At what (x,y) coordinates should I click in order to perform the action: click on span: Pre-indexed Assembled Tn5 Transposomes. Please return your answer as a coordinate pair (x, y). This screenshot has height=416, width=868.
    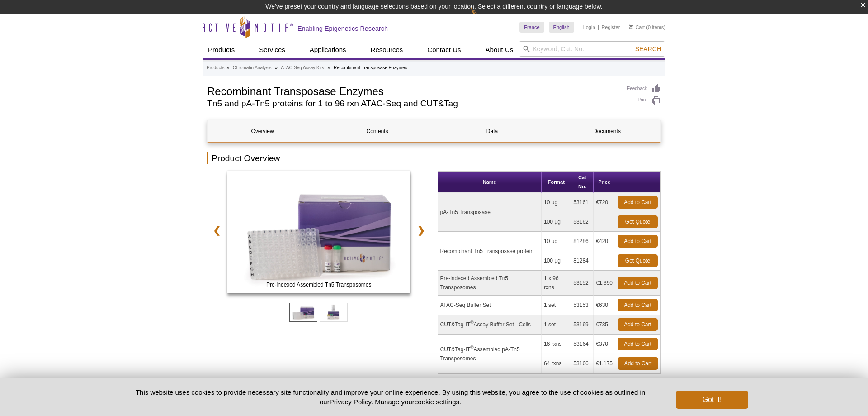
    Looking at the image, I should click on (319, 284).